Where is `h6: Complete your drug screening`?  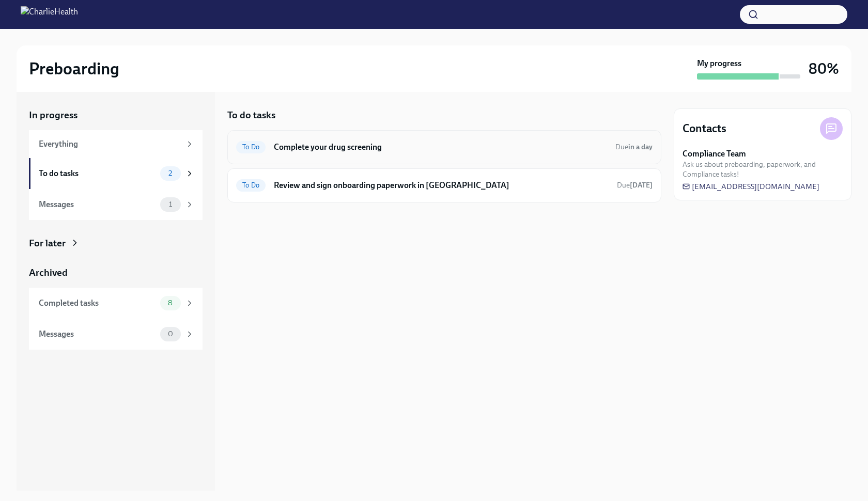 h6: Complete your drug screening is located at coordinates (440, 147).